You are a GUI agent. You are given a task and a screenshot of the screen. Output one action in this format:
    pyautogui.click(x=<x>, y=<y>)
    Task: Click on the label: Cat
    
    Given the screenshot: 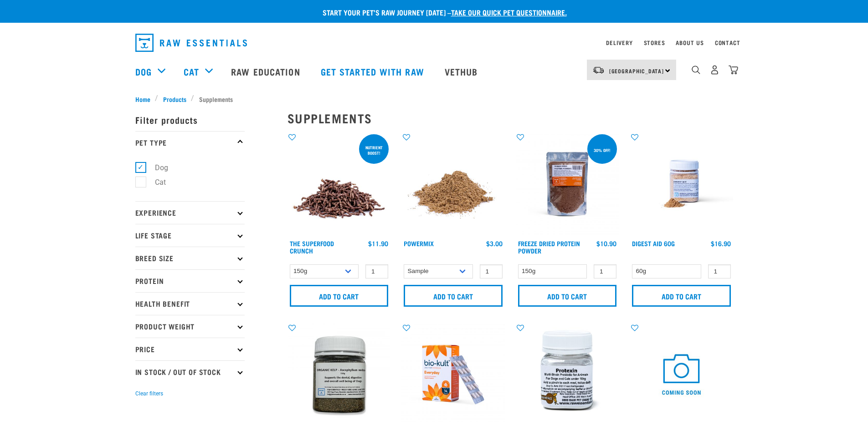 What is the action you would take?
    pyautogui.click(x=155, y=182)
    